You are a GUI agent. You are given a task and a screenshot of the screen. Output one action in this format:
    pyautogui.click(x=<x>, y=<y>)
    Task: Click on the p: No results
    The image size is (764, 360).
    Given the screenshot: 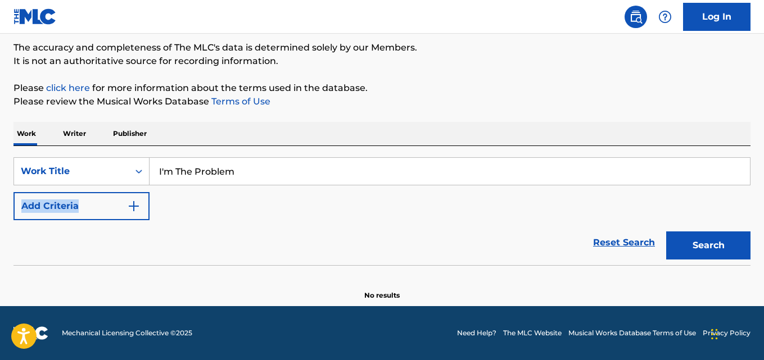 What is the action you would take?
    pyautogui.click(x=382, y=289)
    